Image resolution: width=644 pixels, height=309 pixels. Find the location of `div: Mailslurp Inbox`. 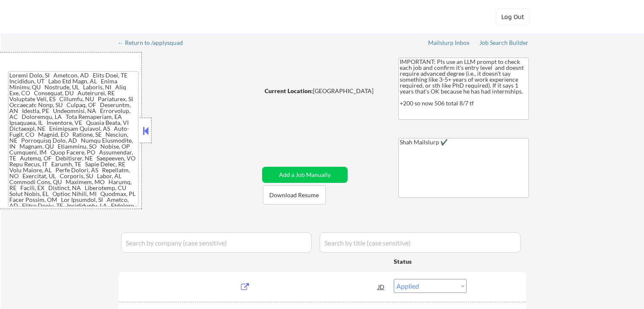

div: Mailslurp Inbox is located at coordinates (450, 43).